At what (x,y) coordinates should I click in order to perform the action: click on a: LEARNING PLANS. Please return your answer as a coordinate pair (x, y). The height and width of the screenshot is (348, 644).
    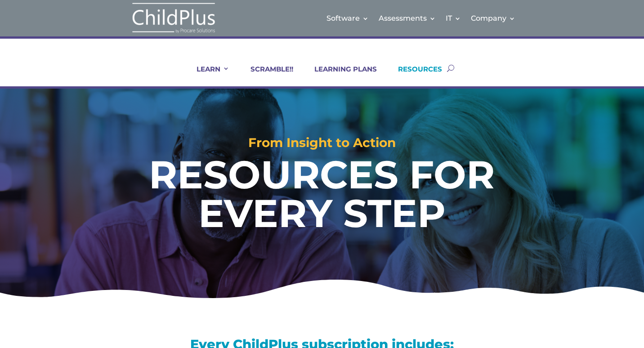
    Looking at the image, I should click on (340, 76).